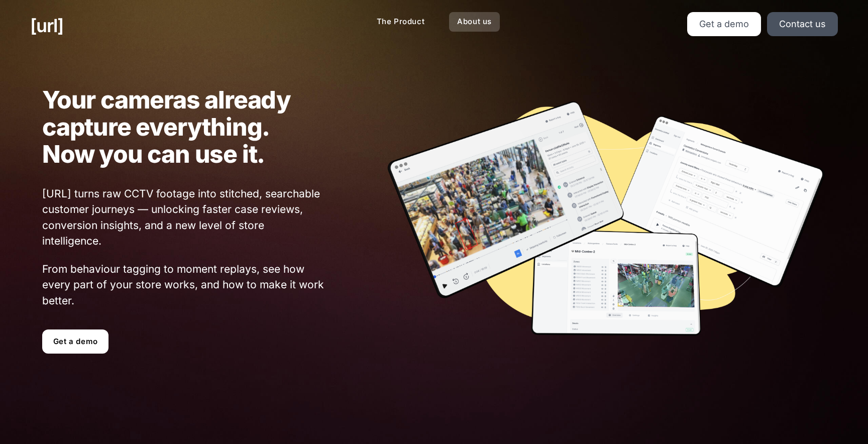 Image resolution: width=868 pixels, height=444 pixels. What do you see at coordinates (401, 22) in the screenshot?
I see `a: The Product` at bounding box center [401, 22].